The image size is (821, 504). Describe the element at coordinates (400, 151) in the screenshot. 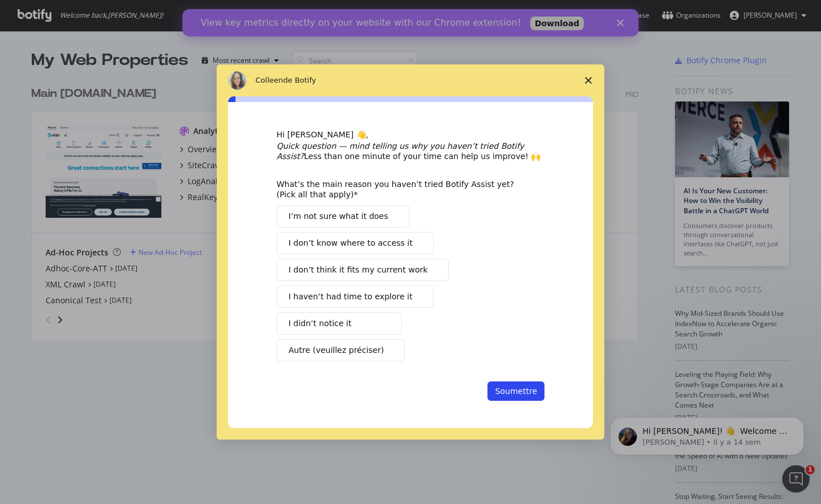

I see `i: Quick question — mind telling us why you haven’t tried Botify Assist?` at that location.